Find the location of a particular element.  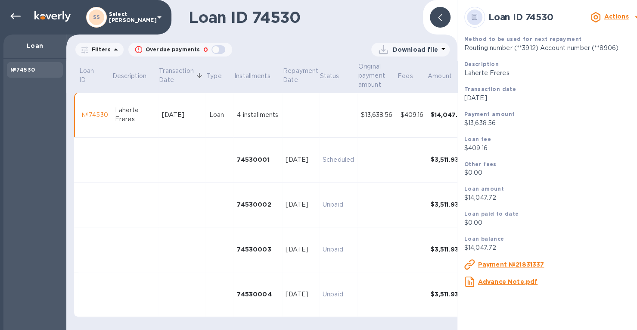

p: 0 is located at coordinates (206, 50).